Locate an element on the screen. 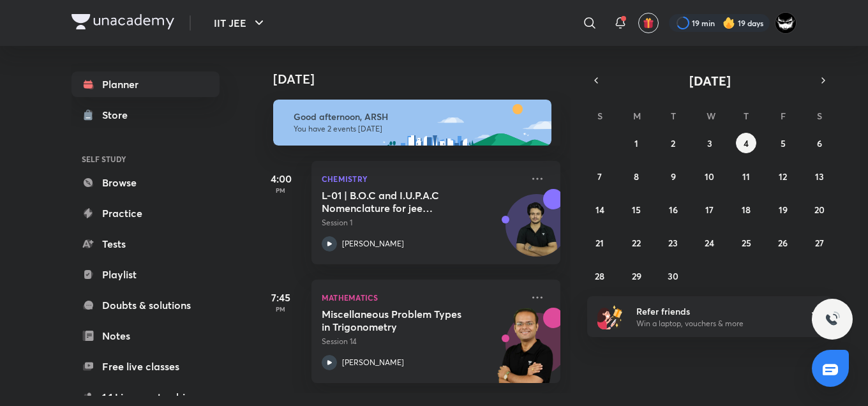 Image resolution: width=868 pixels, height=406 pixels. button: September 19, 2025 is located at coordinates (784, 209).